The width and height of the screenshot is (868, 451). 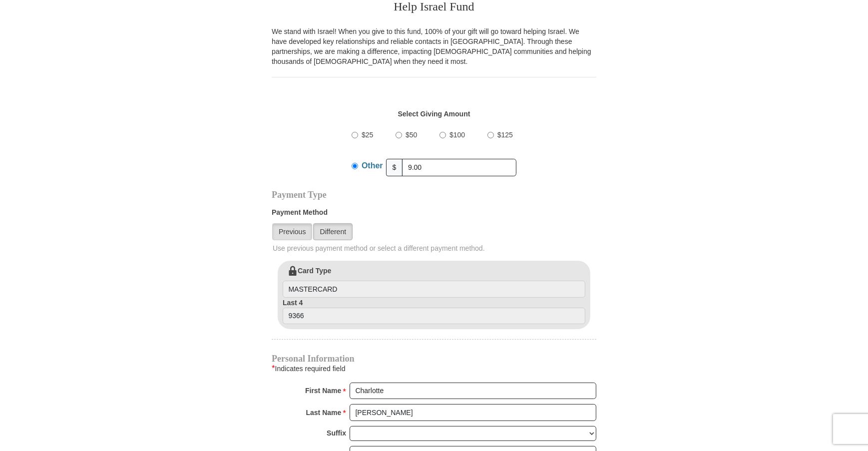 I want to click on a: Previous, so click(x=292, y=232).